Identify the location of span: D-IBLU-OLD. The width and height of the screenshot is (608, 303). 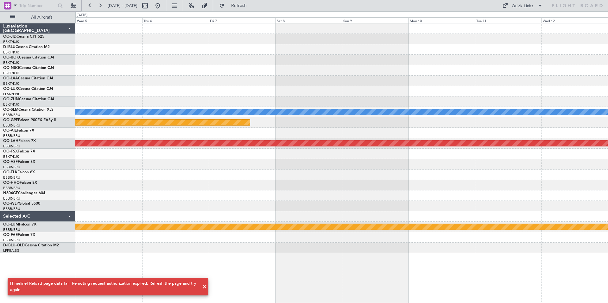
(14, 246).